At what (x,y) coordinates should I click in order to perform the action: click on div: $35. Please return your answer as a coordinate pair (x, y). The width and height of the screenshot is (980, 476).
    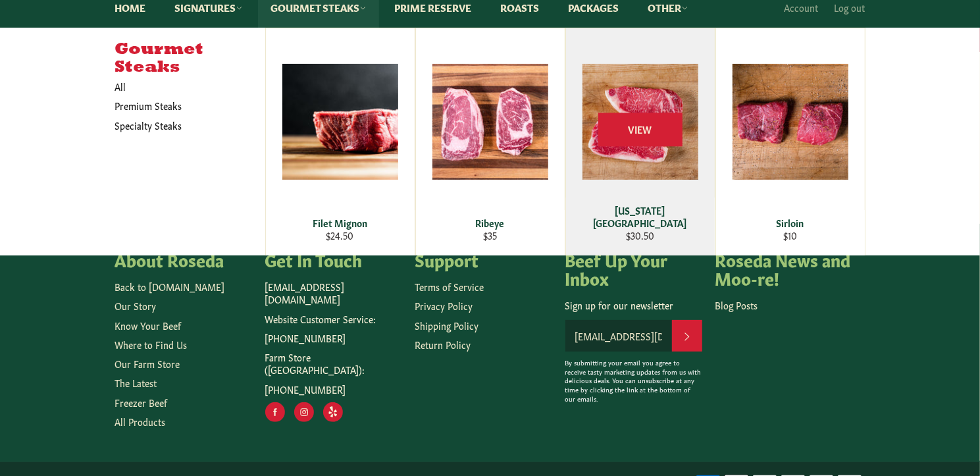
    Looking at the image, I should click on (490, 236).